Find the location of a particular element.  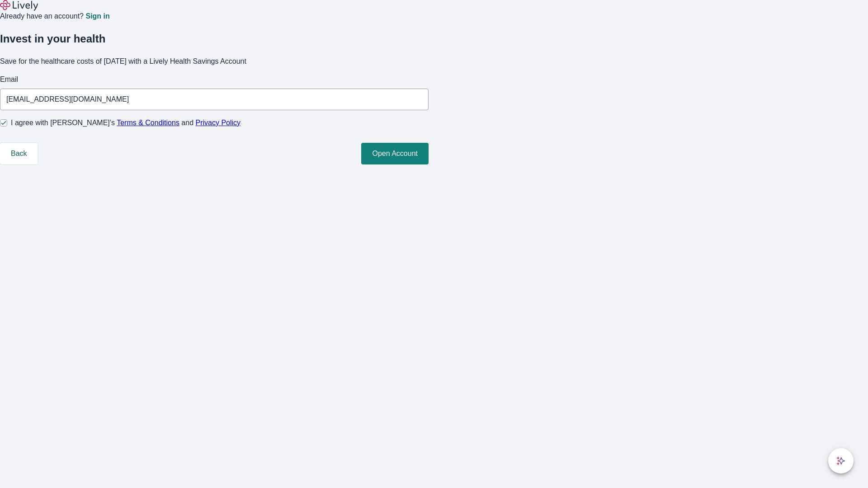

div: Sign in is located at coordinates (97, 16).